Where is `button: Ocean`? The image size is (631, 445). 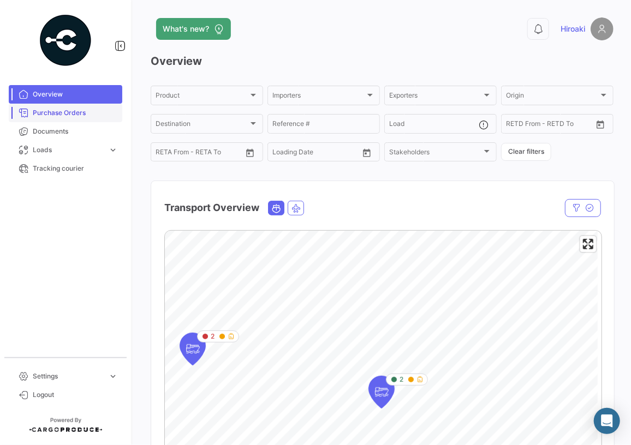 button: Ocean is located at coordinates (276, 208).